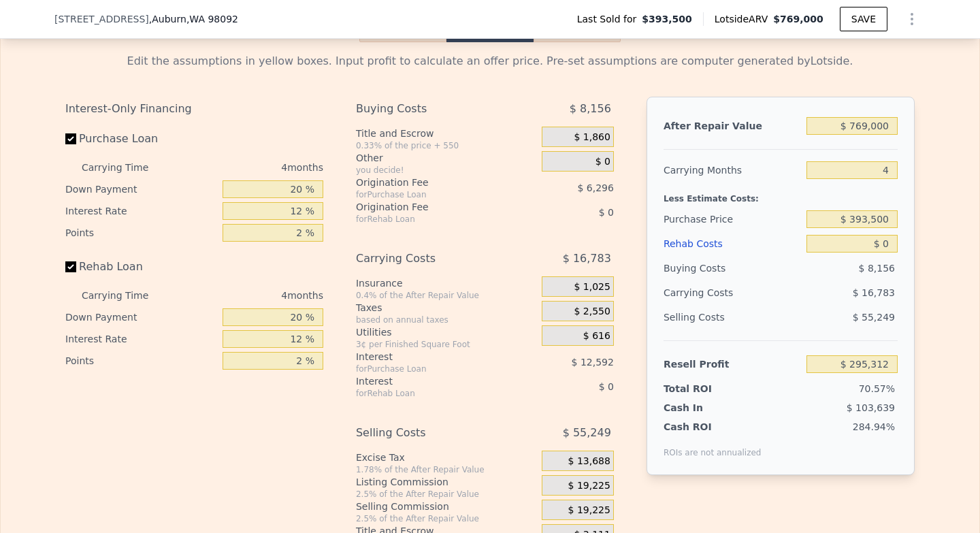  Describe the element at coordinates (733, 219) in the screenshot. I see `div: Purchase Price` at that location.